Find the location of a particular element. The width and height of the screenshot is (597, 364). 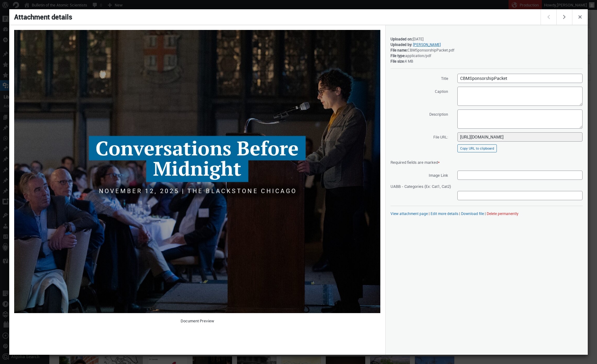

span: Image Link is located at coordinates (419, 175).